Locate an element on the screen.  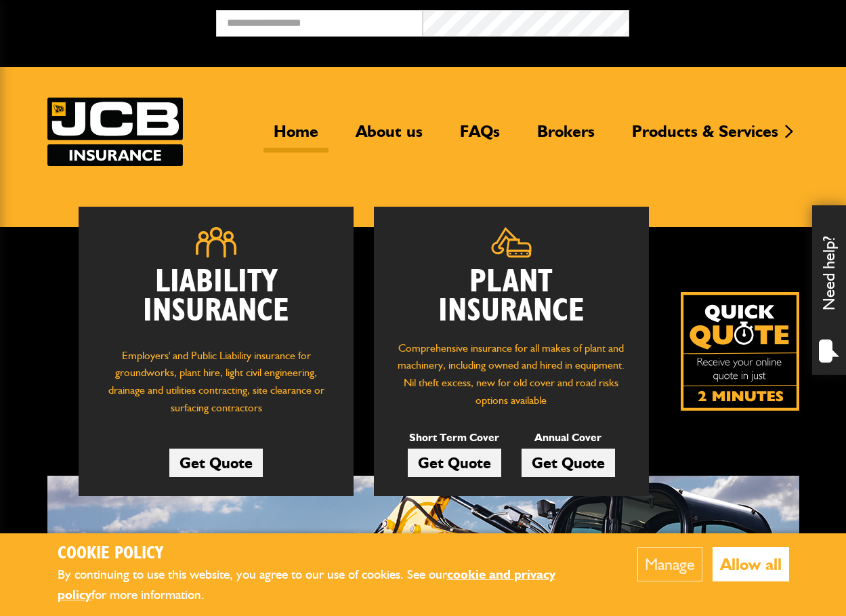
a: JCB Insurance Services is located at coordinates (115, 131).